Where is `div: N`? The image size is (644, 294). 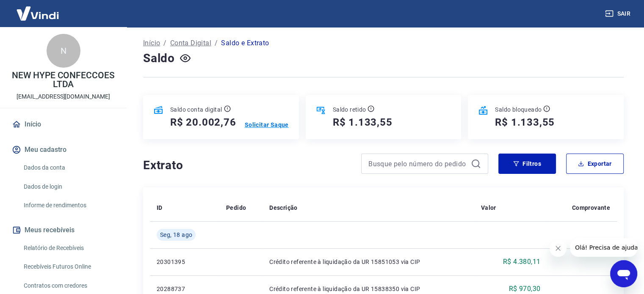
div: N is located at coordinates (63, 51).